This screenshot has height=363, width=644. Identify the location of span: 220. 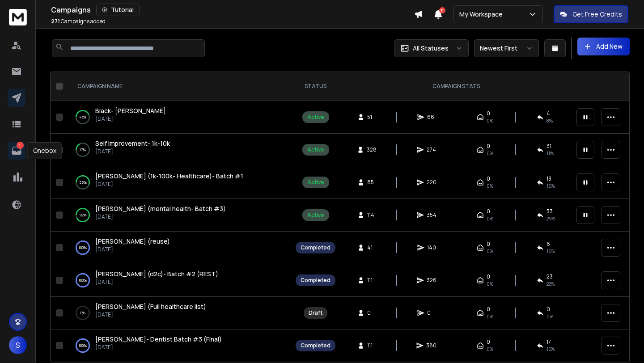
(432, 182).